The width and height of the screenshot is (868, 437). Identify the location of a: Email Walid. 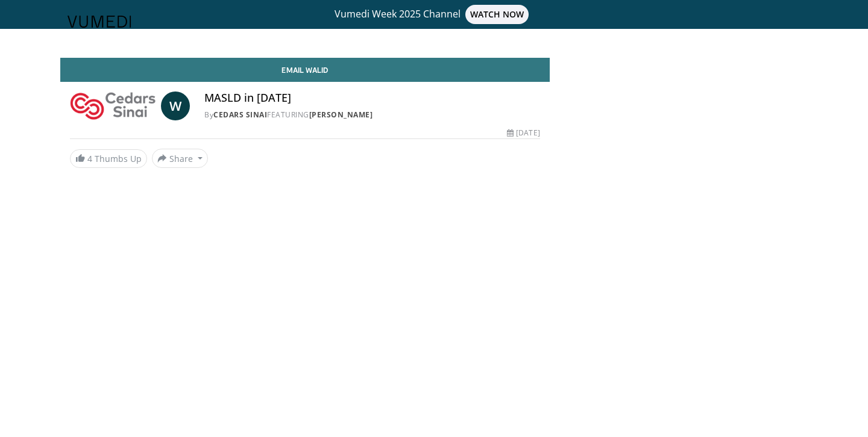
(305, 70).